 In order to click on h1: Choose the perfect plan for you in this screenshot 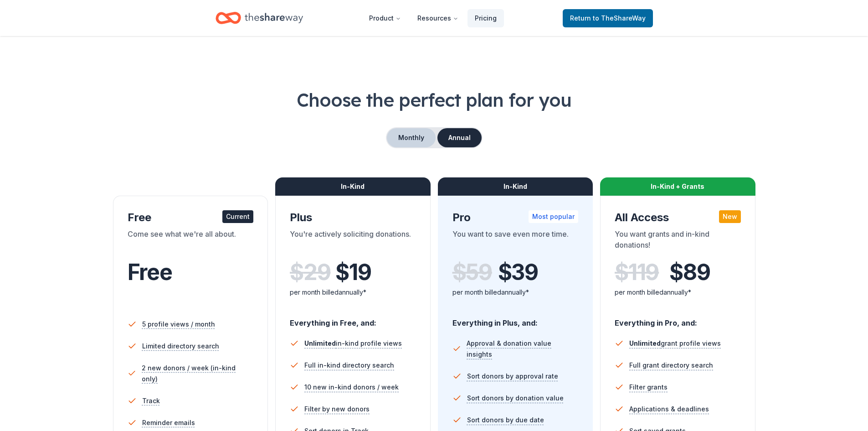, I will do `click(434, 100)`.